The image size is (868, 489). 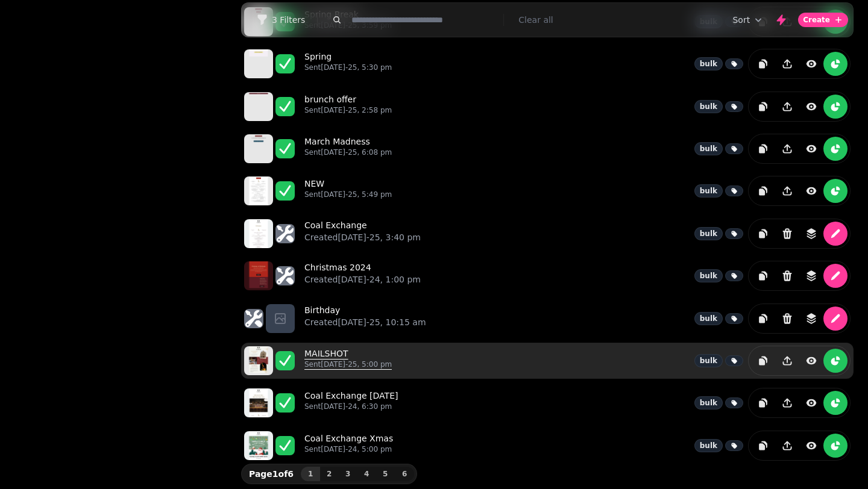 I want to click on span: 3, so click(x=348, y=474).